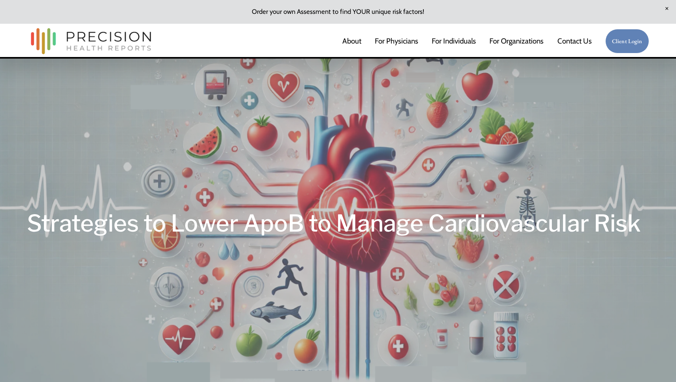 The image size is (676, 382). Describe the element at coordinates (454, 41) in the screenshot. I see `a: For Individuals` at that location.